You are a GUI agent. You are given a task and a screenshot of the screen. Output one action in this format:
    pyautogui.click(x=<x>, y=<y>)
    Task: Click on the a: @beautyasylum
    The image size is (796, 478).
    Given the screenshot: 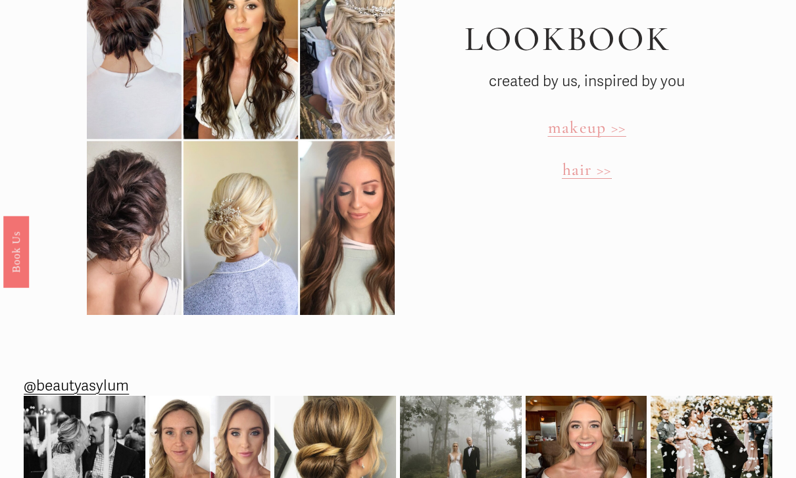 What is the action you would take?
    pyautogui.click(x=76, y=387)
    